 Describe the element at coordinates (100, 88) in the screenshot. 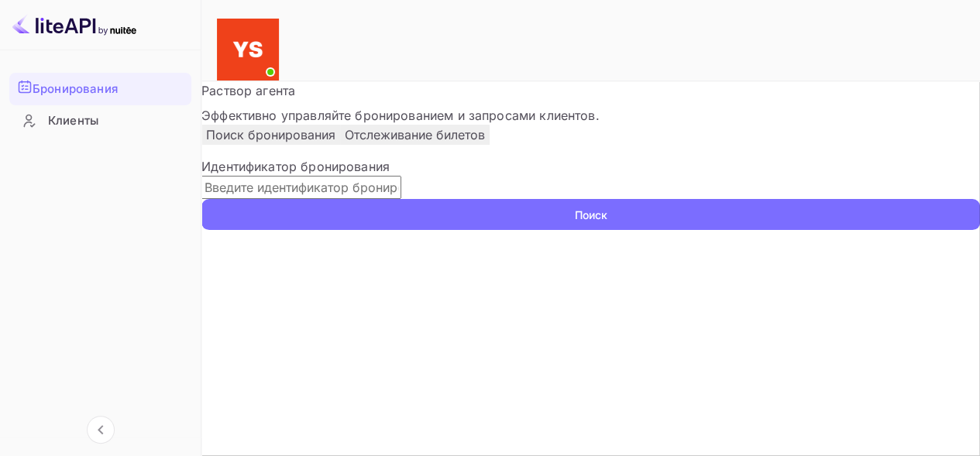

I see `a: Бронирования` at that location.